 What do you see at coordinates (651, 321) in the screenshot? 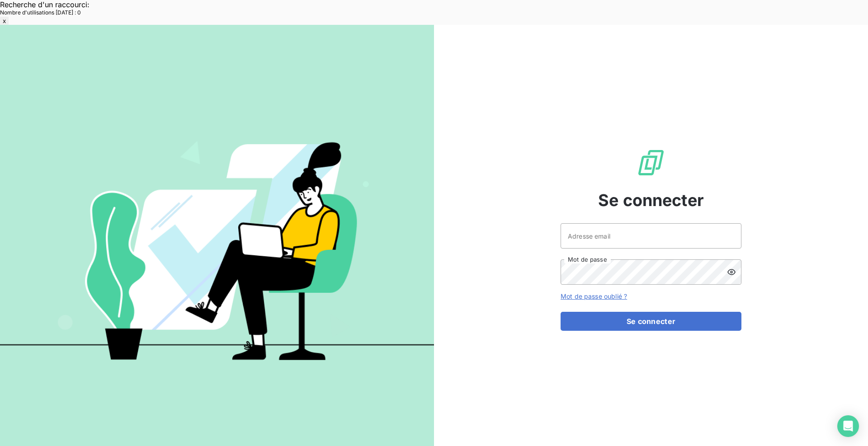
I see `button: Se connecter` at bounding box center [651, 321].